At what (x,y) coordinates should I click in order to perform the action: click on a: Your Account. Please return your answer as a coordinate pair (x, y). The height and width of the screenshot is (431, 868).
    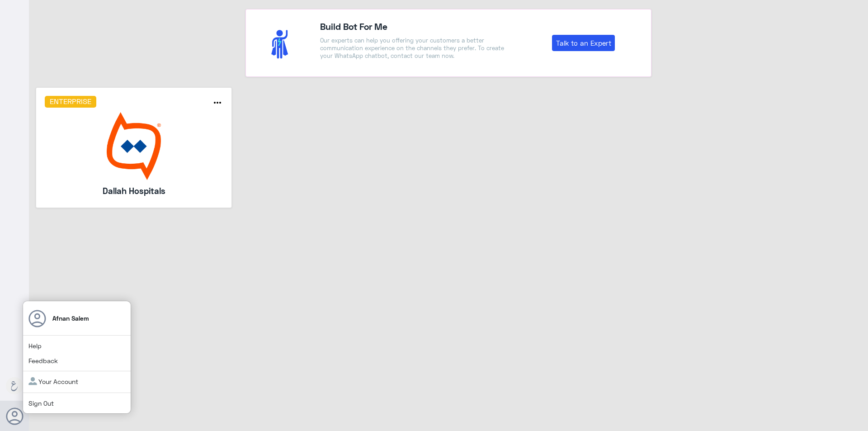
    Looking at the image, I should click on (53, 381).